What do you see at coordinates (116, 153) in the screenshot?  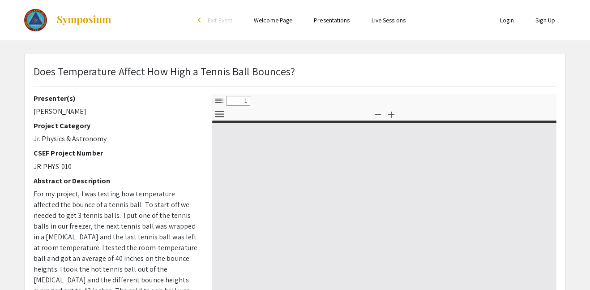 I see `h2: CSEF Project Number` at bounding box center [116, 153].